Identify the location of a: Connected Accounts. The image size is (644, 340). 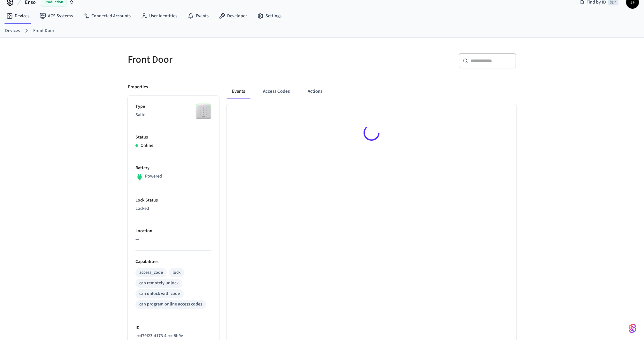
(107, 16).